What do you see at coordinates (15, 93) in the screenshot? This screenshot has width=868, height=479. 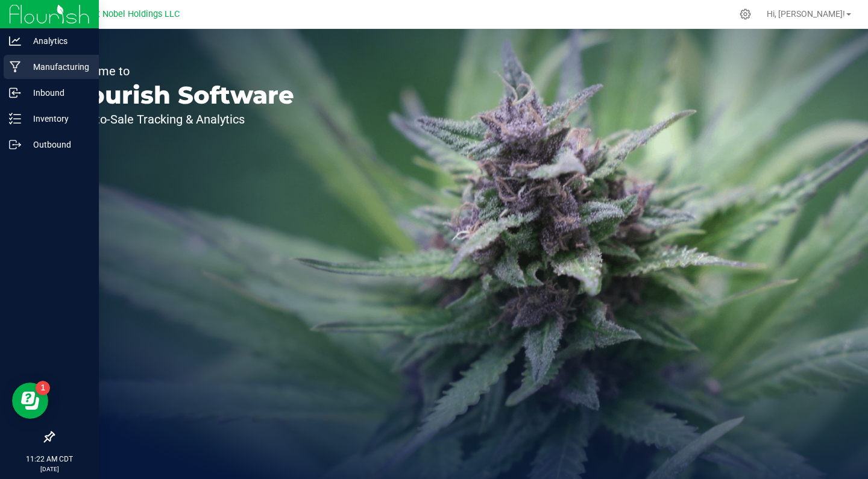 I see `inline-svg: Inbound` at bounding box center [15, 93].